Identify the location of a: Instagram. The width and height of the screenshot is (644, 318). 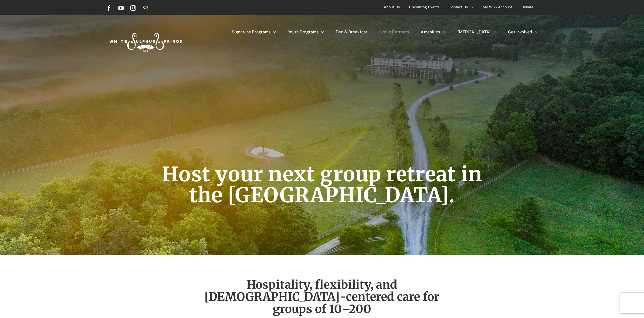
(133, 8).